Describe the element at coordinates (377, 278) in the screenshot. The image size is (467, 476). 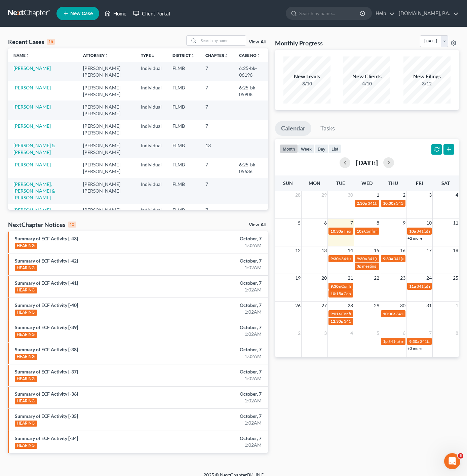
I see `span: 22` at that location.